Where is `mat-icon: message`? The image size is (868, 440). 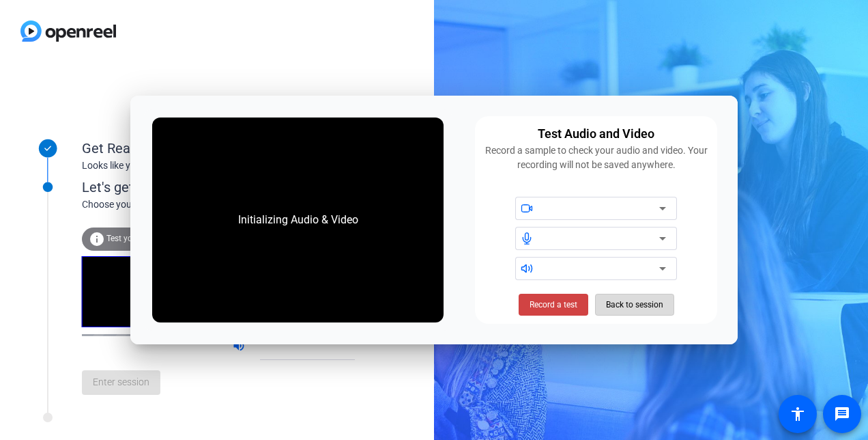 mat-icon: message is located at coordinates (842, 414).